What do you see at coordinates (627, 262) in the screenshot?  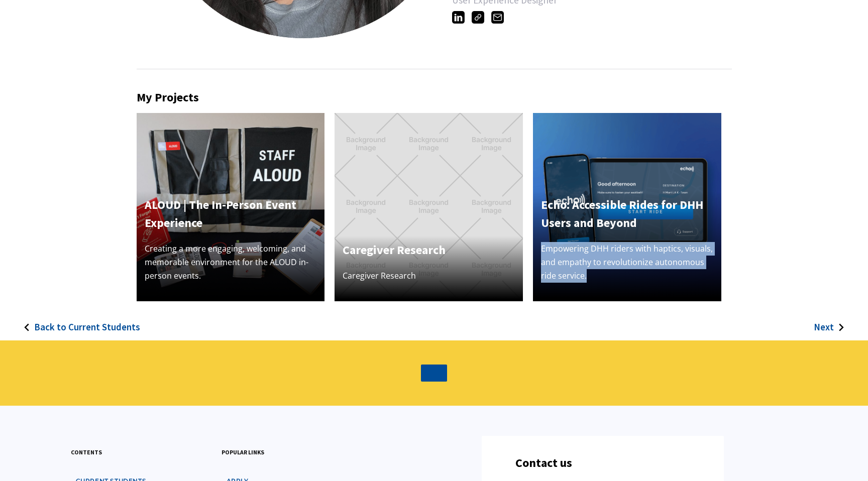 I see `p: Empowering DHH riders with haptics, visuals, and empathy to revolutionize autonomous ride service.` at bounding box center [627, 262].